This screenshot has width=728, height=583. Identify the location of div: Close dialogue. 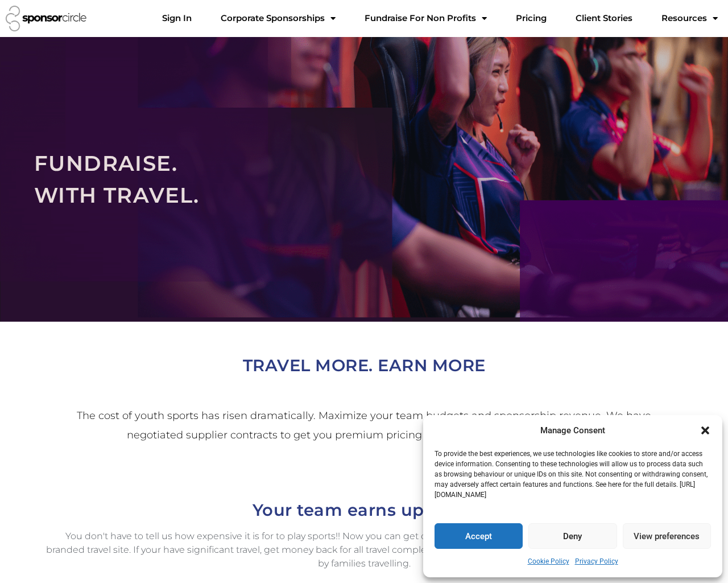
(705, 430).